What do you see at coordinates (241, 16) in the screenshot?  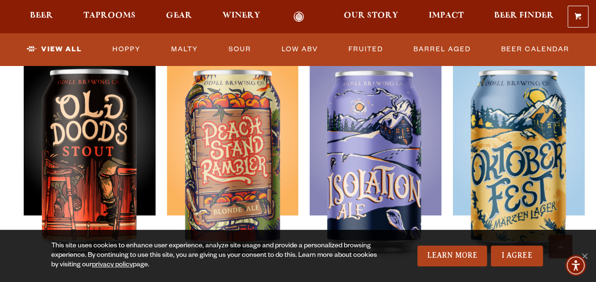 I see `span: Winery` at bounding box center [241, 16].